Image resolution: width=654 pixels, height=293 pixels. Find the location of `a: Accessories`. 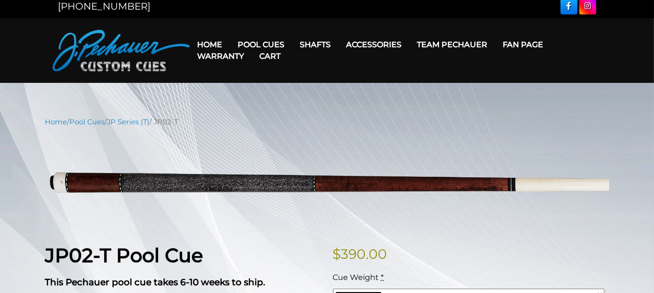

a: Accessories is located at coordinates (374, 44).